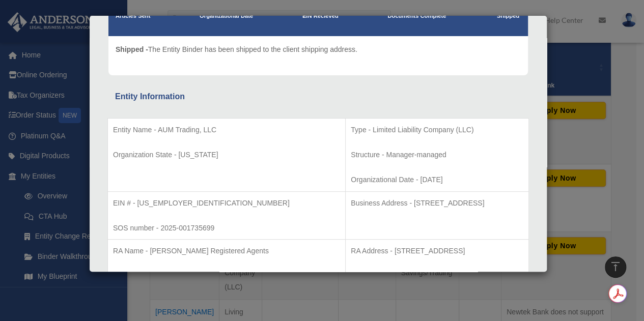 This screenshot has height=321, width=644. Describe the element at coordinates (132, 16) in the screenshot. I see `p: Articles Sent` at that location.